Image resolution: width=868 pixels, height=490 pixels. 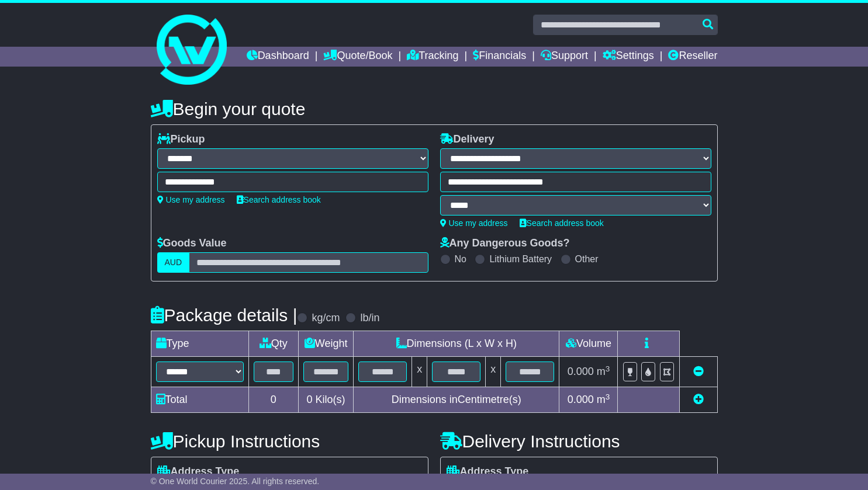 I want to click on td: Qty, so click(x=274, y=344).